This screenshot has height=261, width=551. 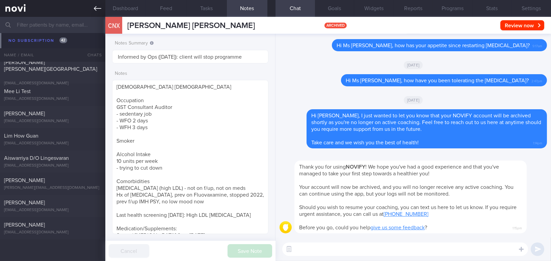 I want to click on span: 2:47pm, so click(x=536, y=80).